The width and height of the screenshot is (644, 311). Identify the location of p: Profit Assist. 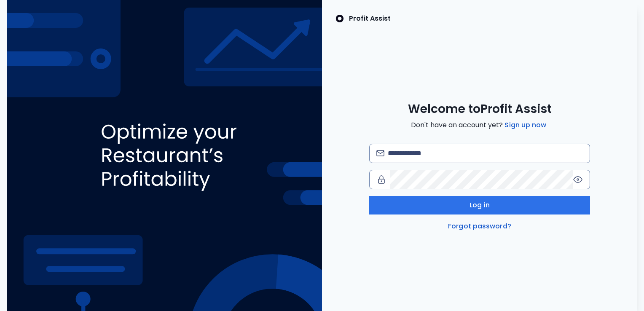
(369, 19).